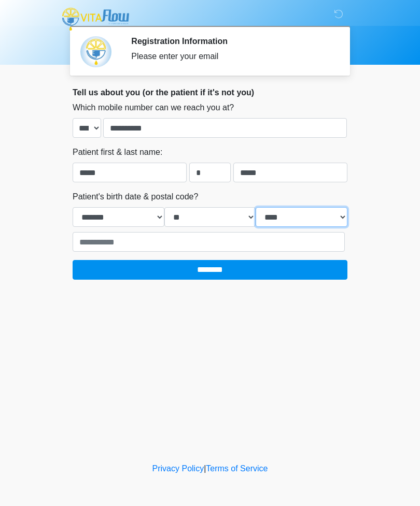 This screenshot has width=420, height=506. I want to click on a: Terms of Service, so click(236, 468).